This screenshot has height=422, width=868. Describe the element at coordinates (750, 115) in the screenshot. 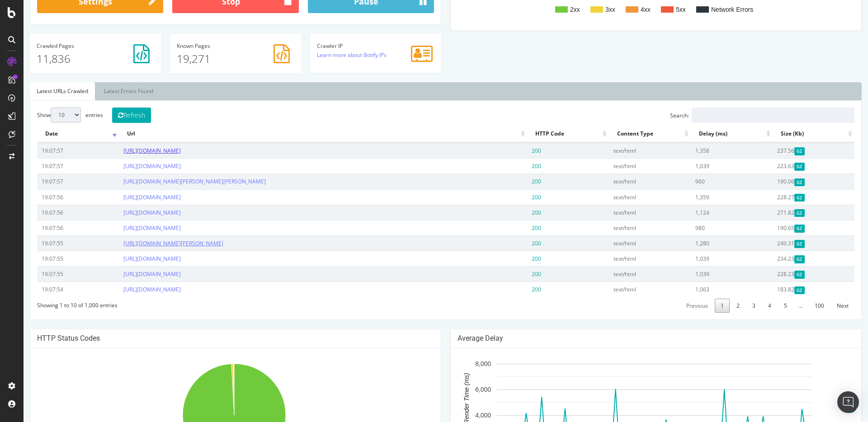

I see `input: Search:` at that location.